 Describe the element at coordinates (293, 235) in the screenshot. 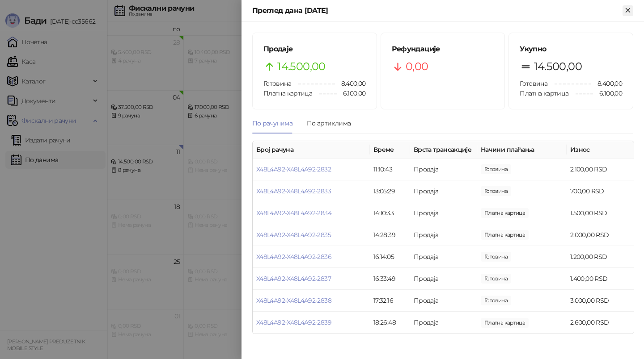

I see `a: X48L4A92-X48L4A92-2835` at that location.